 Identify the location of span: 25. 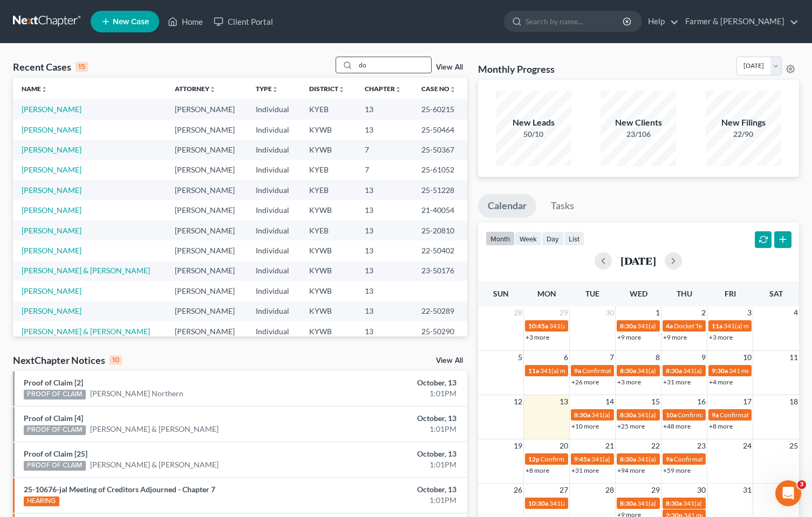
(794, 446).